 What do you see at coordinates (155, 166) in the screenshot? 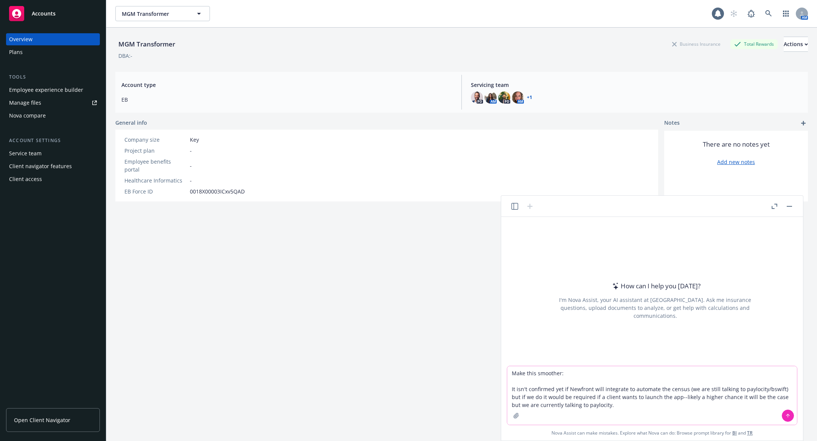
I see `div: Employee benefits portal` at bounding box center [155, 166].